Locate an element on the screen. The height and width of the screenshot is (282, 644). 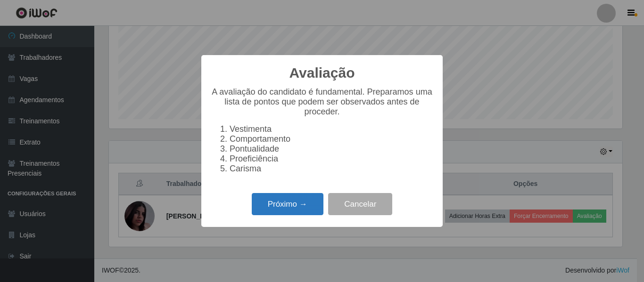
h2: Avaliação is located at coordinates (322, 73).